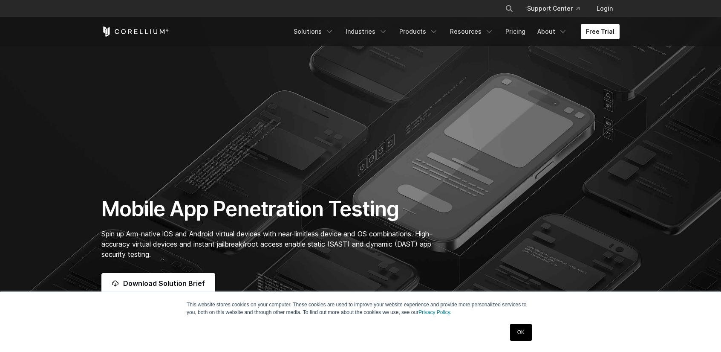  What do you see at coordinates (521, 332) in the screenshot?
I see `a: OK` at bounding box center [521, 332].